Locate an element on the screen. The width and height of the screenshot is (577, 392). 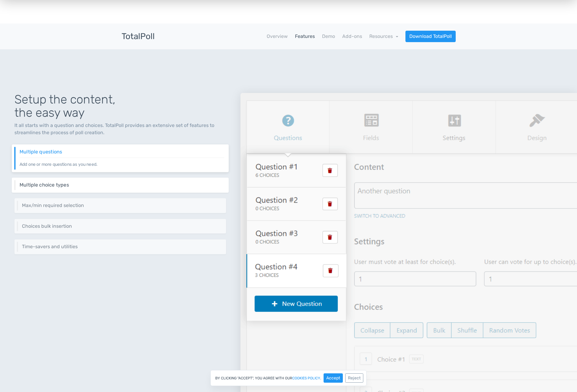
h6: Time-savers and utilities is located at coordinates (122, 247).